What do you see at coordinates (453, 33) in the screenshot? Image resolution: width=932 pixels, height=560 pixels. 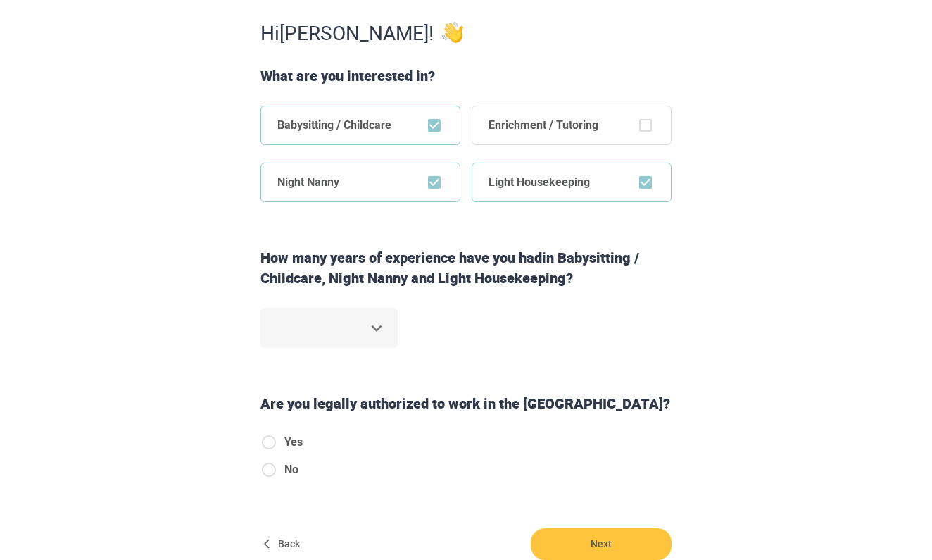 I see `img: undo` at bounding box center [453, 33].